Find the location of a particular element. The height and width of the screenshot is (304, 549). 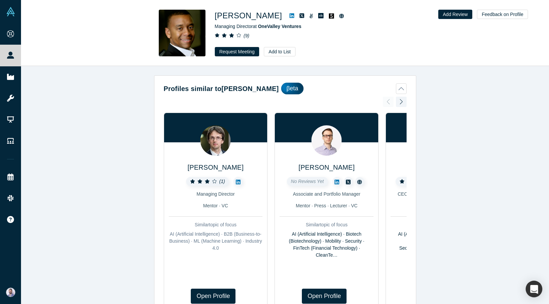

img: Alchemist Vault Logo is located at coordinates (11, 12).